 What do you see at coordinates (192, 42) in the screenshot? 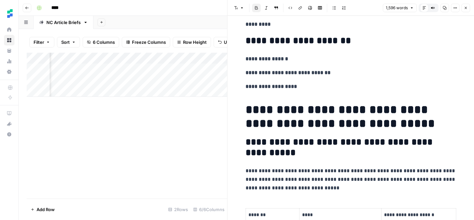
I see `button: Row Height` at bounding box center [192, 42].